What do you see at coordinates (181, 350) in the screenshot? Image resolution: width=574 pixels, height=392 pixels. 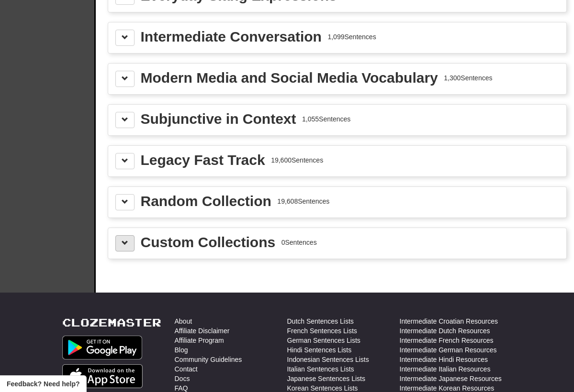 I see `a: Blog` at bounding box center [181, 350].